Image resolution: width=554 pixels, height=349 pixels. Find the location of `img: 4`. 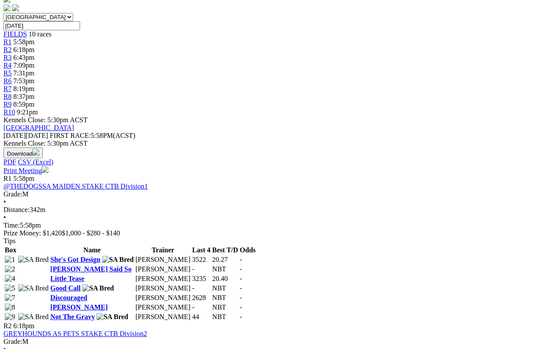

img: 4 is located at coordinates (10, 278).